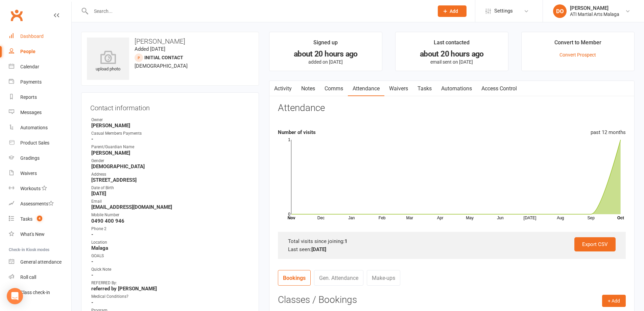 This screenshot has height=311, width=644. Describe the element at coordinates (171, 269) in the screenshot. I see `div: Quick Note` at that location.